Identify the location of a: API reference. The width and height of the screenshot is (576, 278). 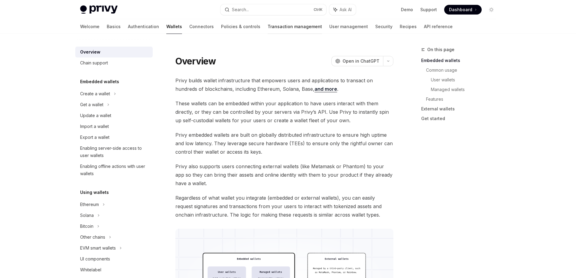
(438, 27).